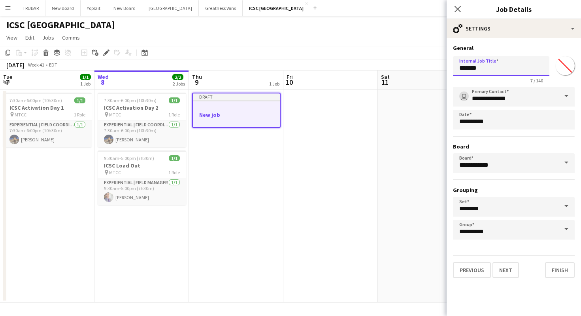 This screenshot has height=316, width=581. Describe the element at coordinates (537, 80) in the screenshot. I see `span: 7 / 140` at that location.